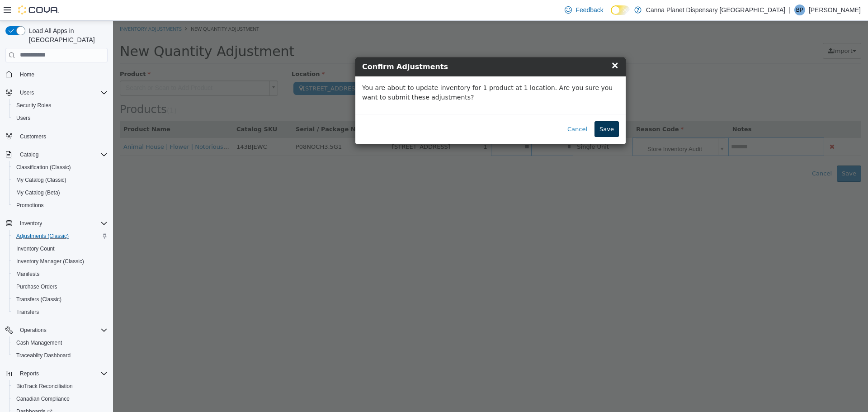 The width and height of the screenshot is (868, 412). Describe the element at coordinates (51, 261) in the screenshot. I see `a: Inventory Manager (Classic)` at that location.